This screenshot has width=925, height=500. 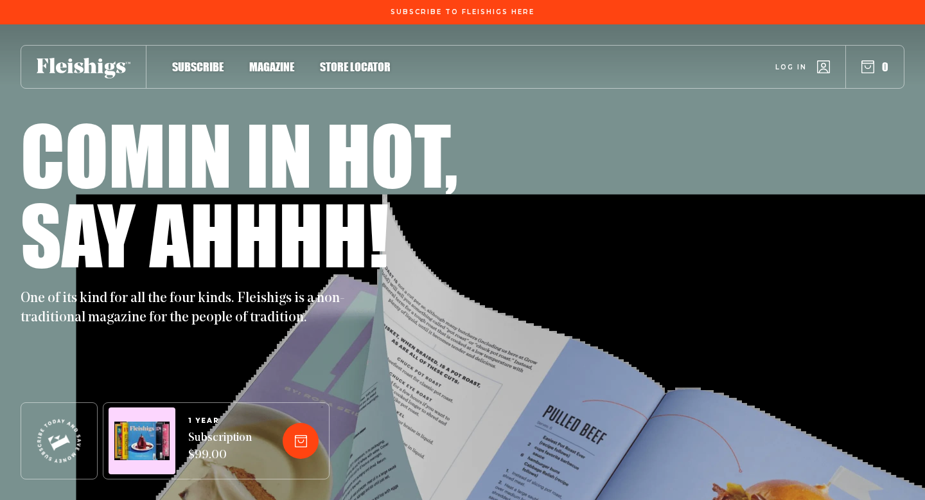 I want to click on a: Log in, so click(x=802, y=67).